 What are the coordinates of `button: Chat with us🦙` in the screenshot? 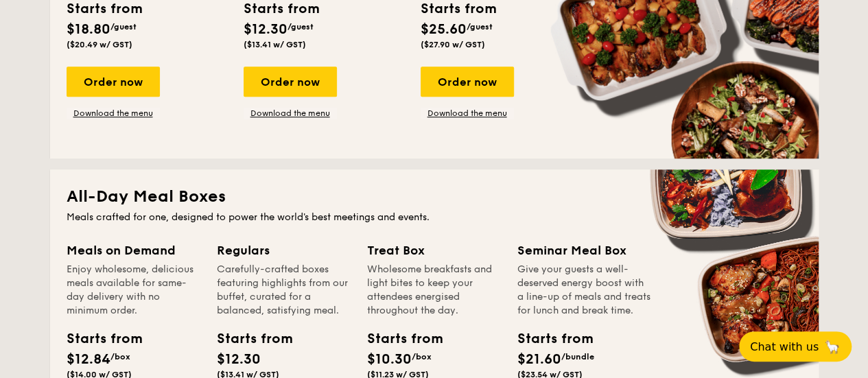 It's located at (795, 346).